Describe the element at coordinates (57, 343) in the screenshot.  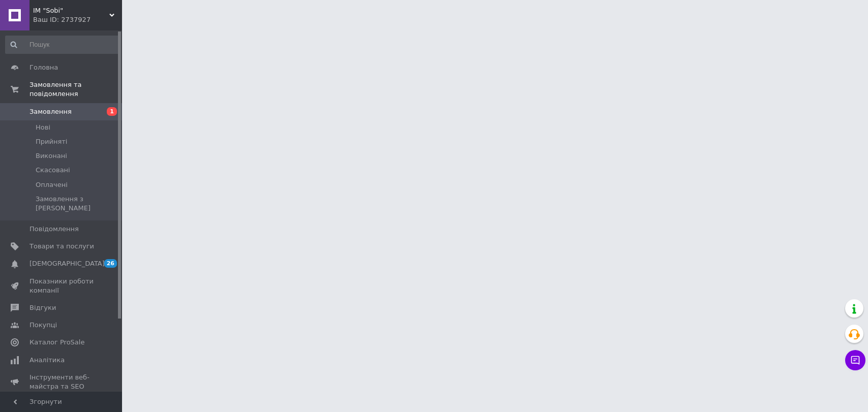
I see `span: Каталог ProSale` at that location.